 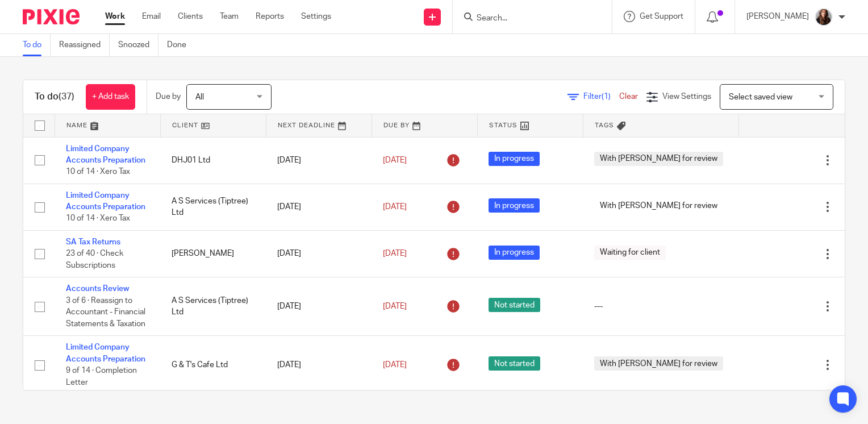 I want to click on span: Filter, so click(x=601, y=97).